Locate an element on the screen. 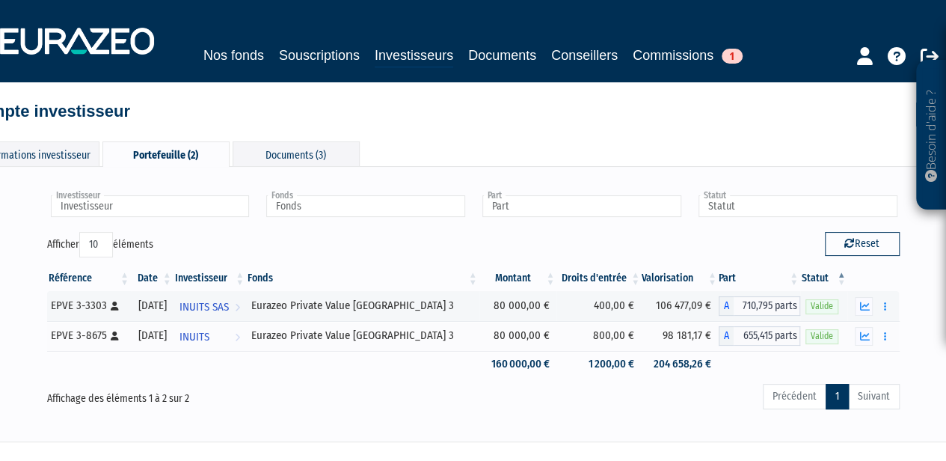 The height and width of the screenshot is (461, 946). td: 204 658,26 € is located at coordinates (680, 364).